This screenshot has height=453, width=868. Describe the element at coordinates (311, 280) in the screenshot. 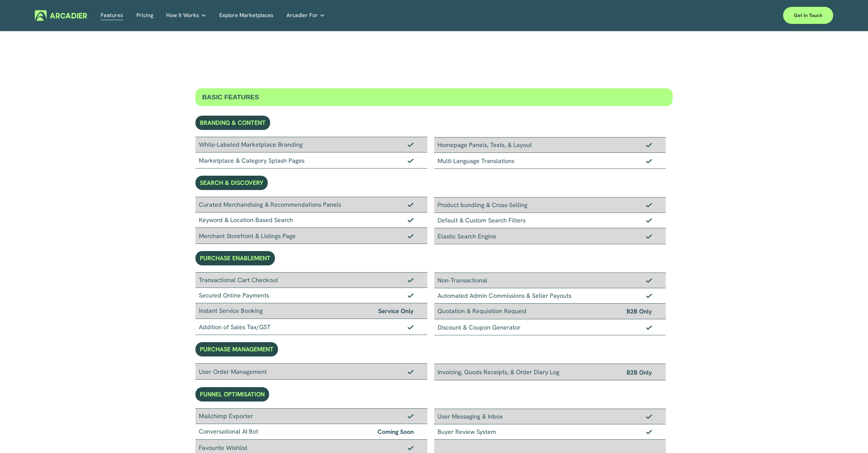

I see `div: Transactional Cart Checkout` at that location.